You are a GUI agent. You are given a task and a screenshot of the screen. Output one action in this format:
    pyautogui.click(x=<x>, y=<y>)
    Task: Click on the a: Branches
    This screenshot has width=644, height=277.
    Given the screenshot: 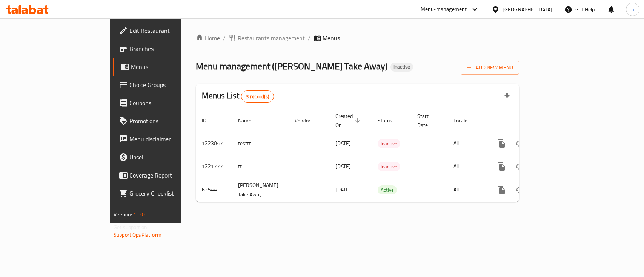 What is the action you would take?
    pyautogui.click(x=165, y=49)
    